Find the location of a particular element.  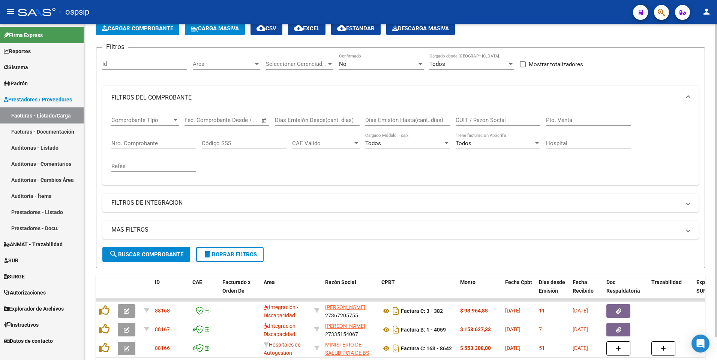

datatable-header-cell: Area is located at coordinates (286, 291).